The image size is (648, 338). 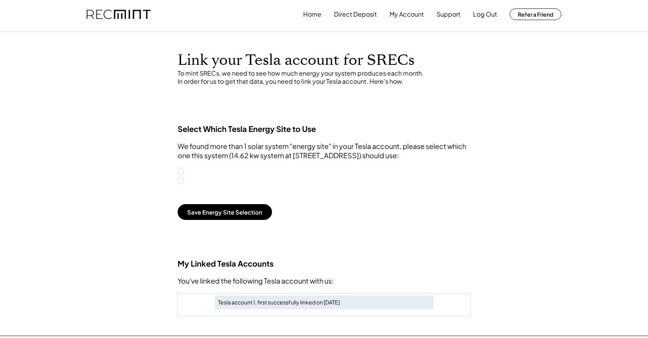 I want to click on button: Direct Deposit, so click(x=355, y=14).